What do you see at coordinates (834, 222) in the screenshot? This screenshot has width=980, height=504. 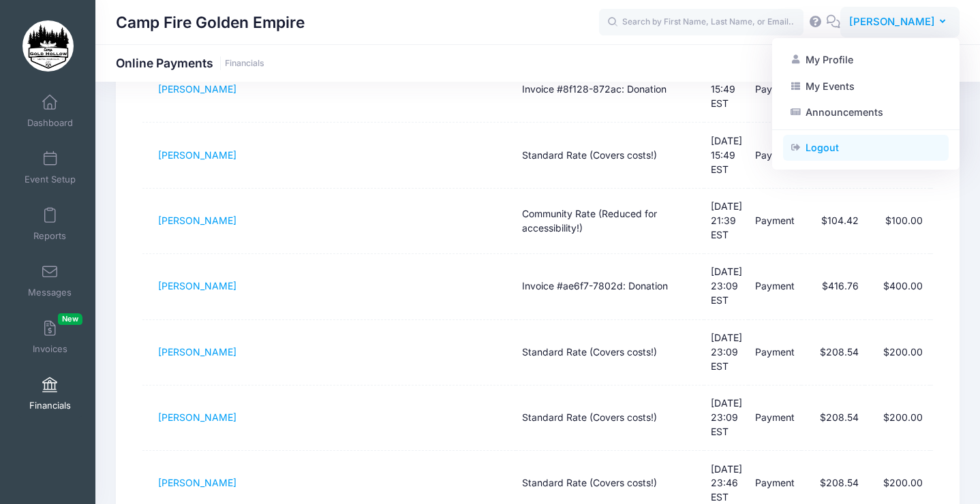 I see `td: $104.42` at bounding box center [834, 222].